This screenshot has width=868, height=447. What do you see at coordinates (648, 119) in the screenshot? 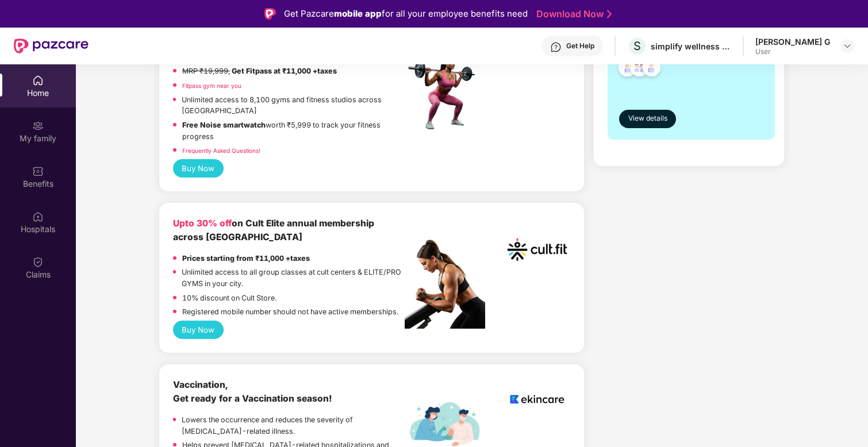
I see `span: View details` at bounding box center [648, 119].